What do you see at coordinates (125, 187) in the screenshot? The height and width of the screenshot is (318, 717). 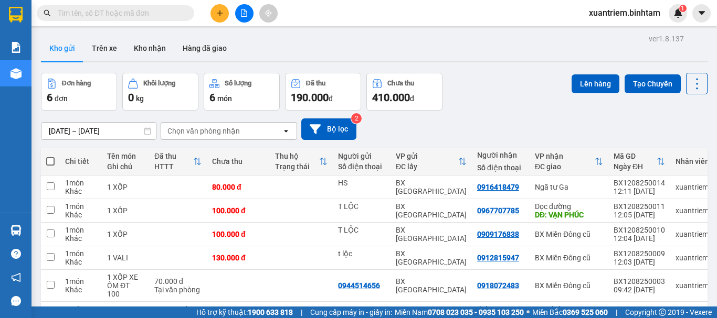 I see `div: 1 XỐP` at bounding box center [125, 187].